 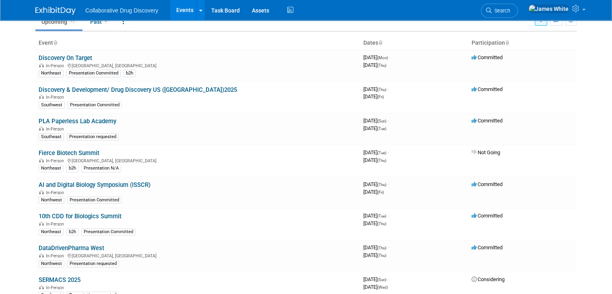 I want to click on span: (Mon), so click(x=383, y=58).